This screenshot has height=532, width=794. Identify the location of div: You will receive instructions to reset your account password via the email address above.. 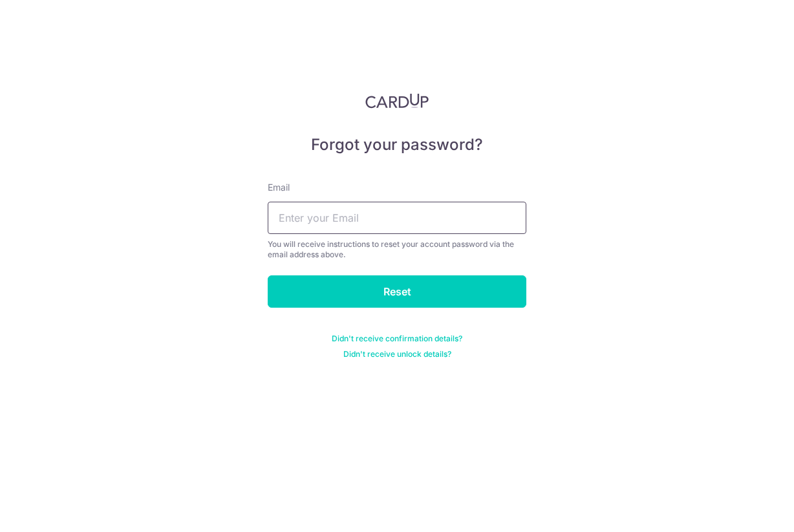
(397, 250).